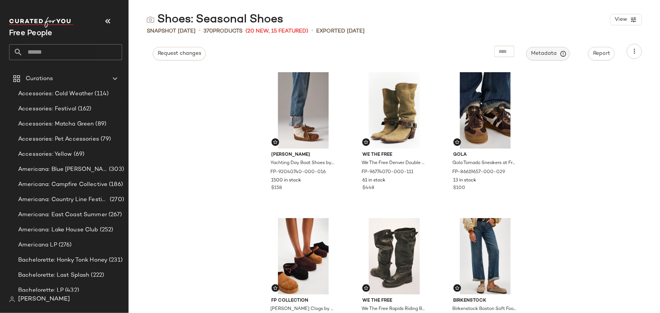 This screenshot has height=313, width=660. I want to click on span: Americana: East Coast Summer, so click(62, 215).